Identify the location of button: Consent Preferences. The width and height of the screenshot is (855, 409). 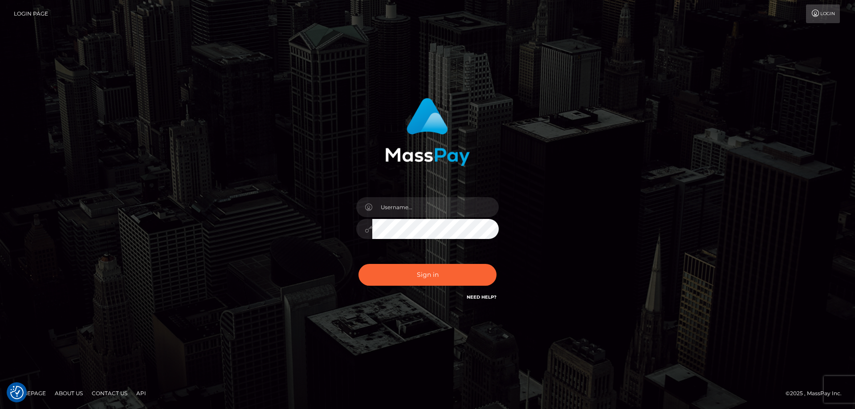
(17, 393).